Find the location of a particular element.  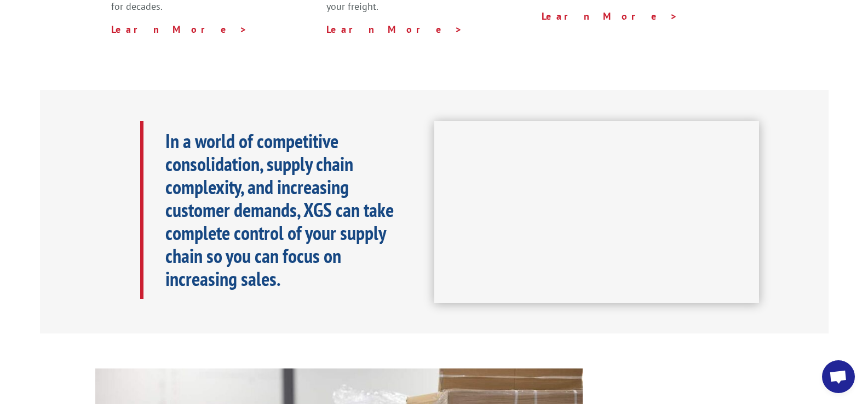

div: Open chat is located at coordinates (838, 377).